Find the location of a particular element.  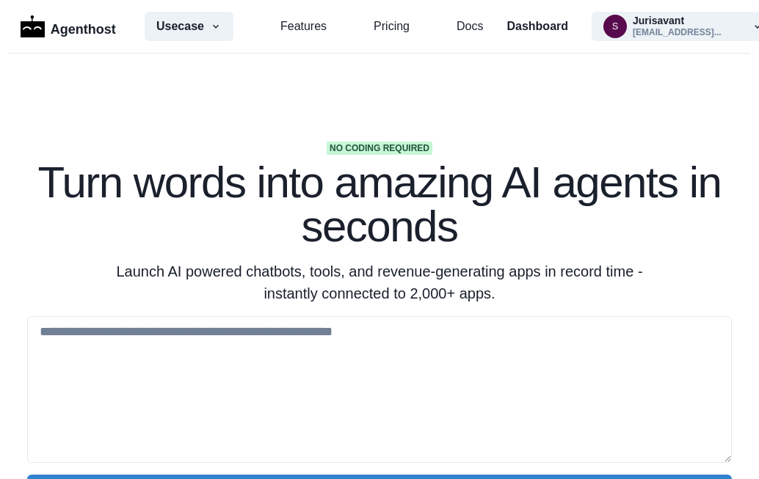

a: Docs is located at coordinates (470, 26).